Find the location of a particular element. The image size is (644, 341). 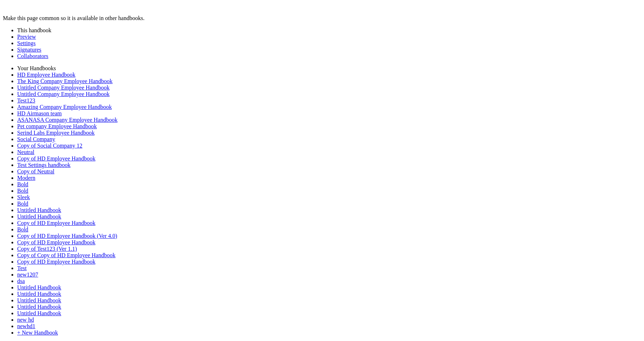

a: Copy of Test123 (Ver 1.1) is located at coordinates (47, 249).